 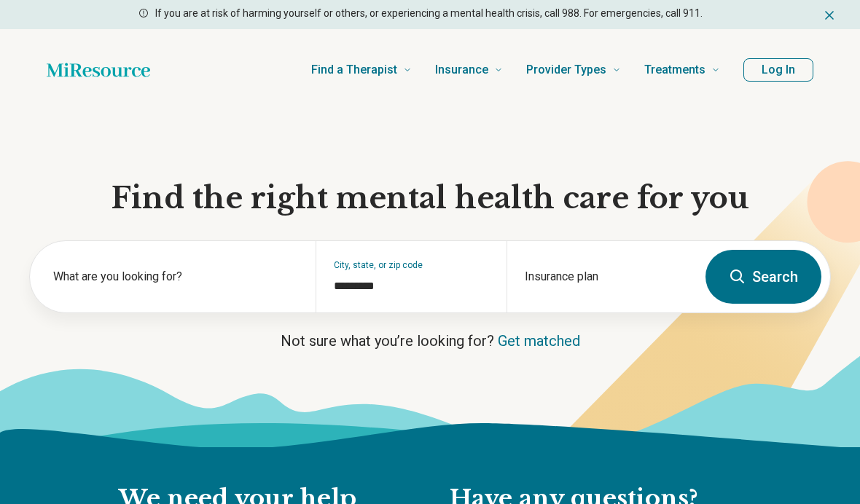 What do you see at coordinates (674, 70) in the screenshot?
I see `span: Treatments` at bounding box center [674, 70].